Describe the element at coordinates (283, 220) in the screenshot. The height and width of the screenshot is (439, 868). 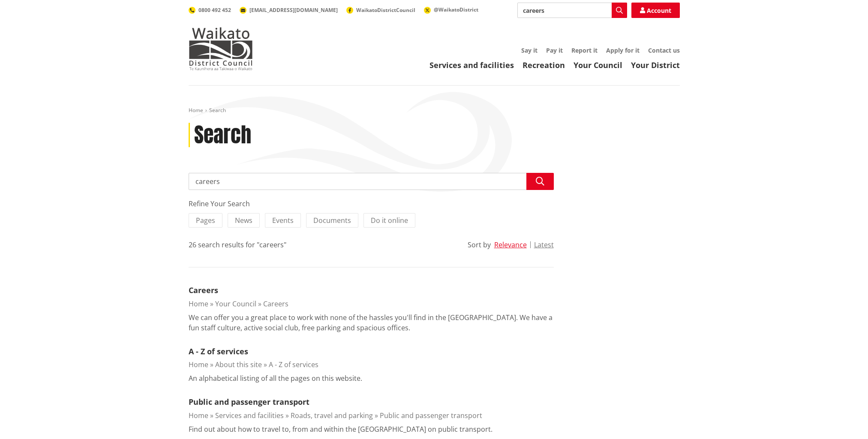
I see `span: Events` at that location.